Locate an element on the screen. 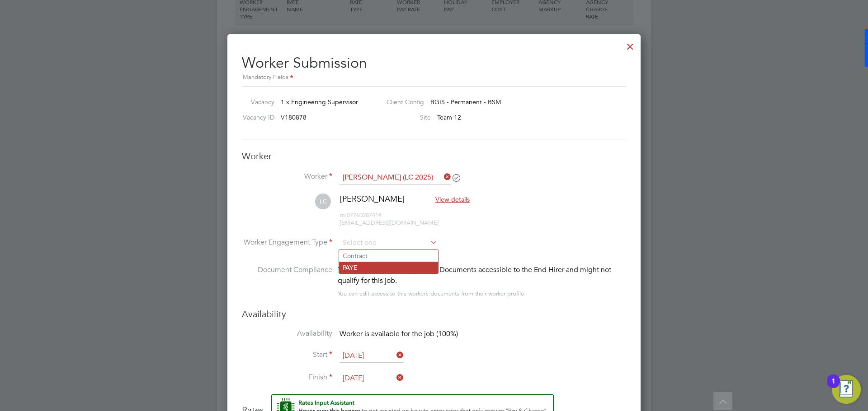  label: Site is located at coordinates (405, 118).